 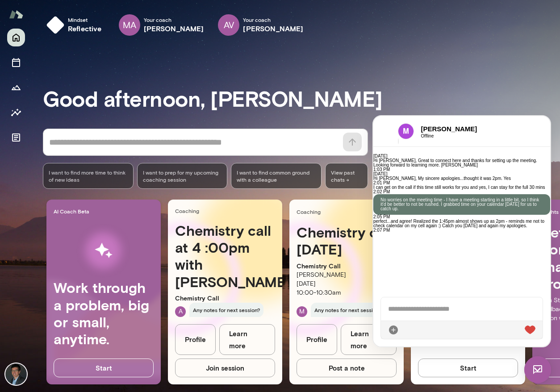 What do you see at coordinates (157, 214) in the screenshot?
I see `img: heart` at bounding box center [157, 214].